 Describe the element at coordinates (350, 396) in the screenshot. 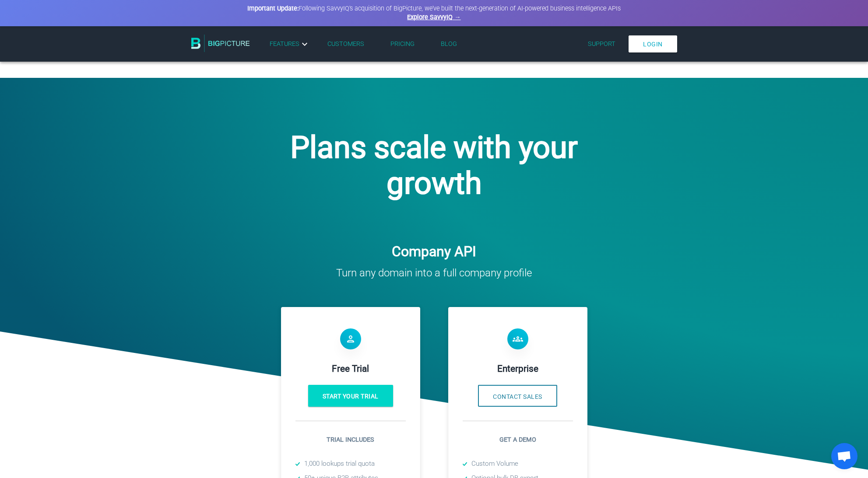

I see `a: Start your trial` at that location.